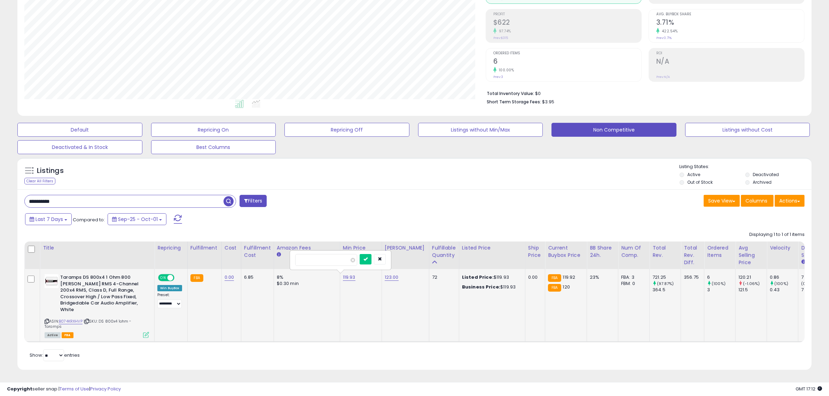 The height and width of the screenshot is (396, 829). I want to click on div: Win BuyBox, so click(170, 288).